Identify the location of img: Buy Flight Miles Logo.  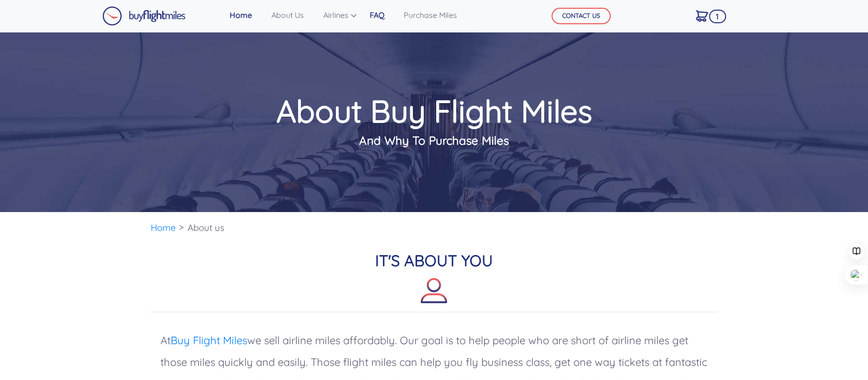
(144, 16).